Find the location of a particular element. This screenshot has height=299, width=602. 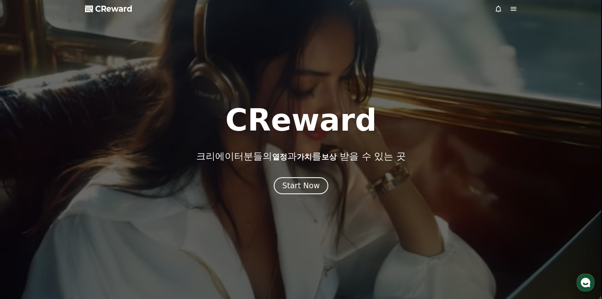

span: 열정 is located at coordinates (280, 157).